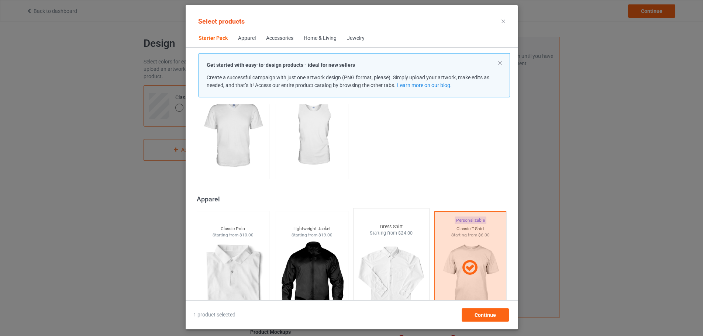  I want to click on span: Starter Pack, so click(213, 38).